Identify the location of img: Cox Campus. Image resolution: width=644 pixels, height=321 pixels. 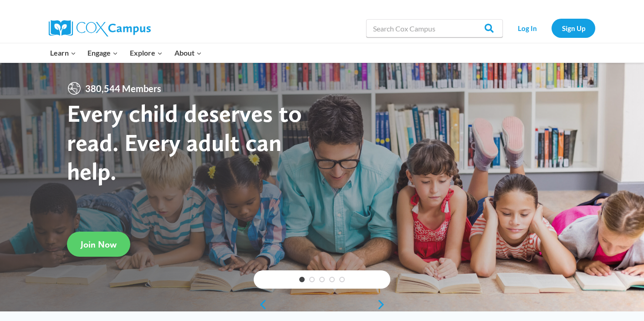
(99, 29).